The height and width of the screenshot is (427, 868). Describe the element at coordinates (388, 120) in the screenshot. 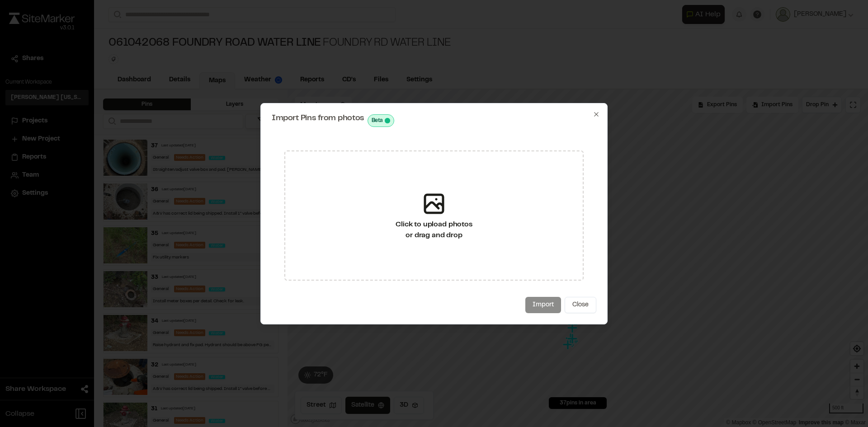

I see `span: This feature is currently in Beta - don't expect perfection!` at that location.